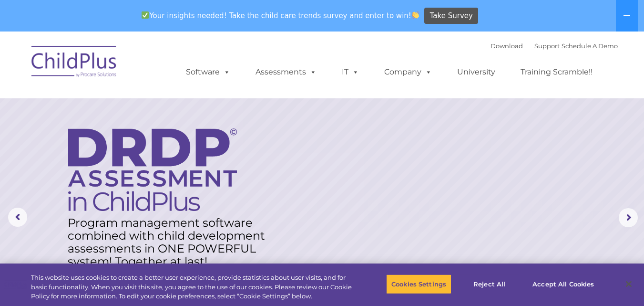 Image resolution: width=644 pixels, height=306 pixels. What do you see at coordinates (563, 284) in the screenshot?
I see `button: Accept All Cookies` at bounding box center [563, 284].